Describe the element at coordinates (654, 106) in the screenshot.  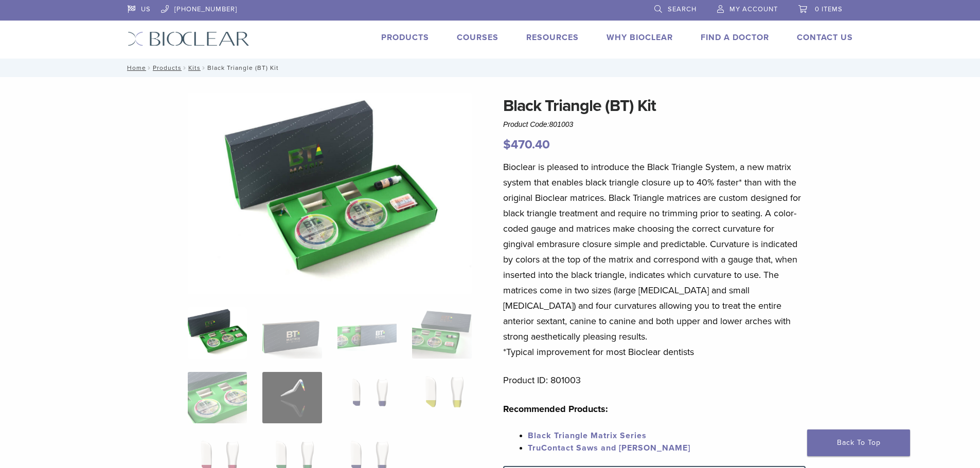
I see `h1: Black Triangle (BT) Kit` at that location.